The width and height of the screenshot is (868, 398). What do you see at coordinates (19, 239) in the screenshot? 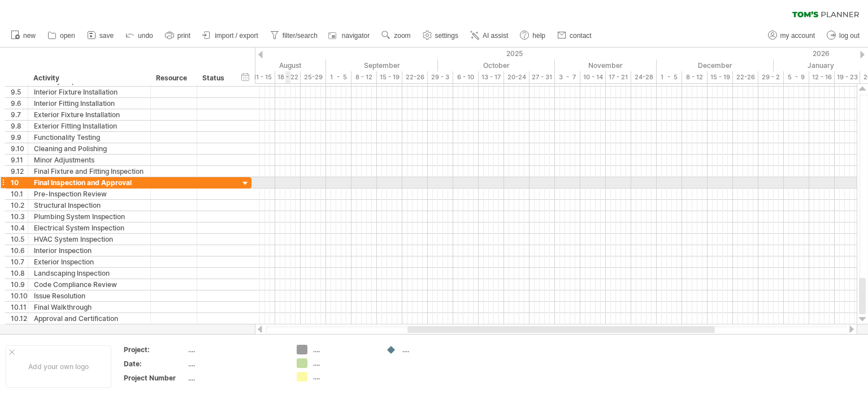
I see `div: 10.5` at bounding box center [19, 239].